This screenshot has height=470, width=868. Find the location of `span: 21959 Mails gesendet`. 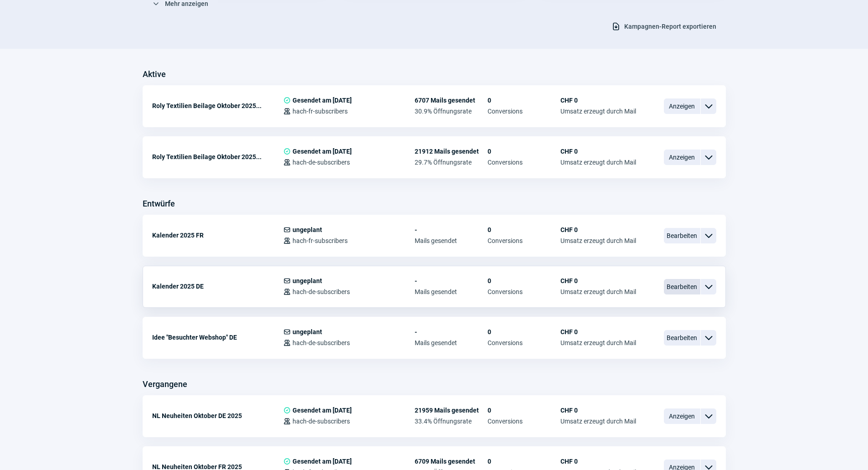

span: 21959 Mails gesendet is located at coordinates (451, 410).